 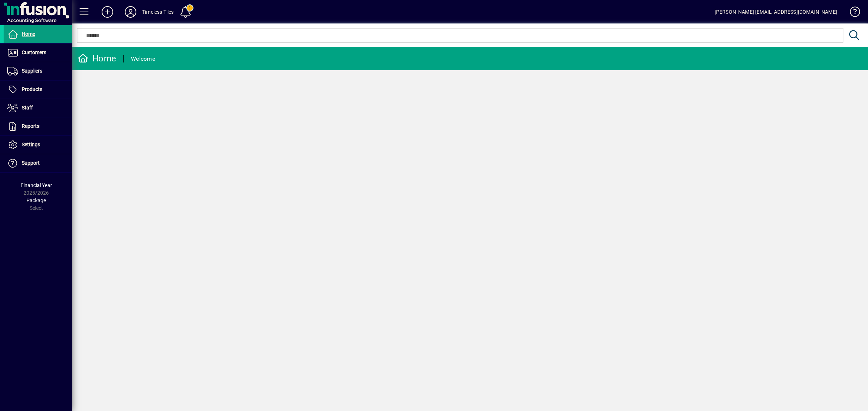 I want to click on span: Home, so click(x=28, y=34).